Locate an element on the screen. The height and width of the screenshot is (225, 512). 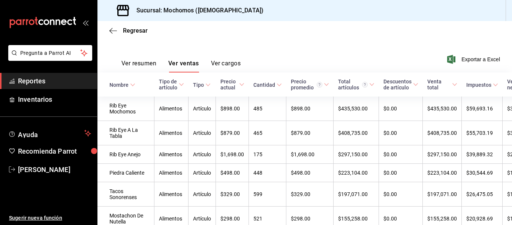
span: Pregunta a Parrot AI is located at coordinates (50, 53).